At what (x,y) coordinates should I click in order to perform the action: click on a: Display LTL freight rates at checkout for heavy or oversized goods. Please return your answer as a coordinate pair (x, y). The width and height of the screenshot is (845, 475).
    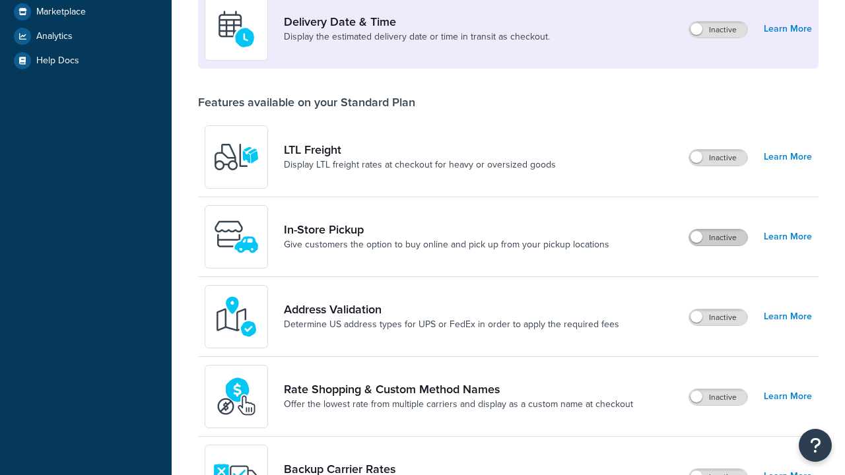
    Looking at the image, I should click on (420, 165).